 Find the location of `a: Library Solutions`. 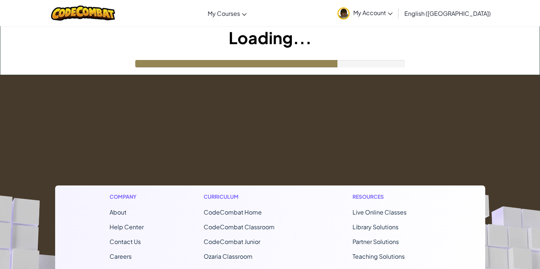

a: Library Solutions is located at coordinates (375, 227).